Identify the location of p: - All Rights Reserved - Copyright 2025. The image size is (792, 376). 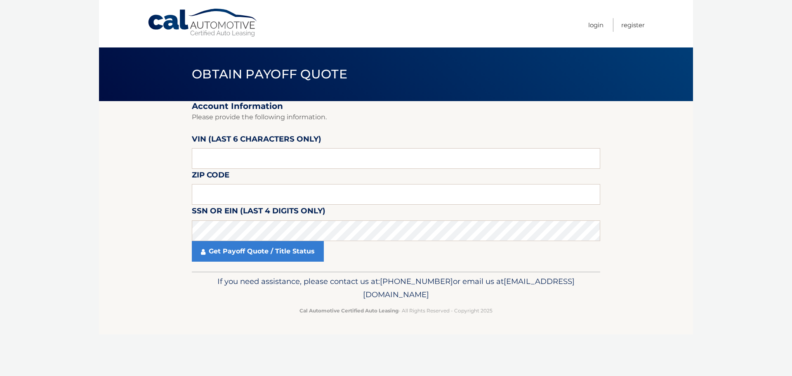
(396, 310).